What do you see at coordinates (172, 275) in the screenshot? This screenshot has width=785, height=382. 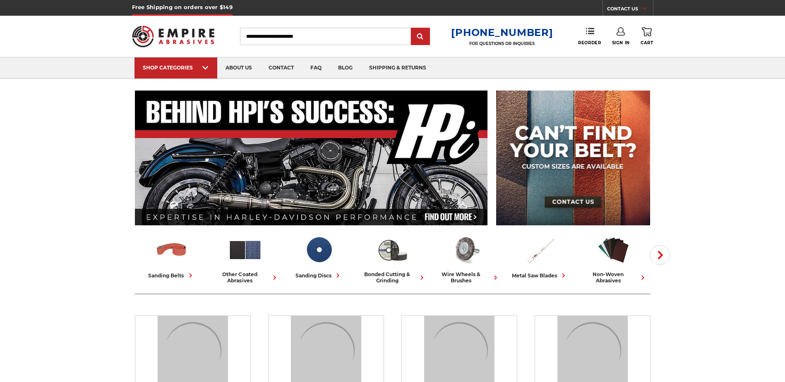 I see `div: sanding belts` at bounding box center [172, 275].